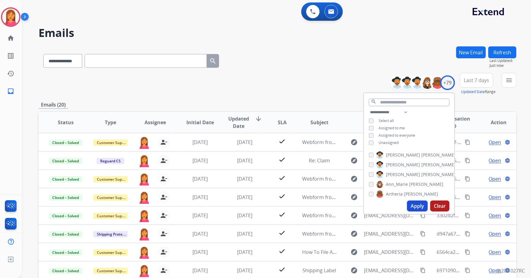  Describe the element at coordinates (282, 123) in the screenshot. I see `span: SLA` at that location.